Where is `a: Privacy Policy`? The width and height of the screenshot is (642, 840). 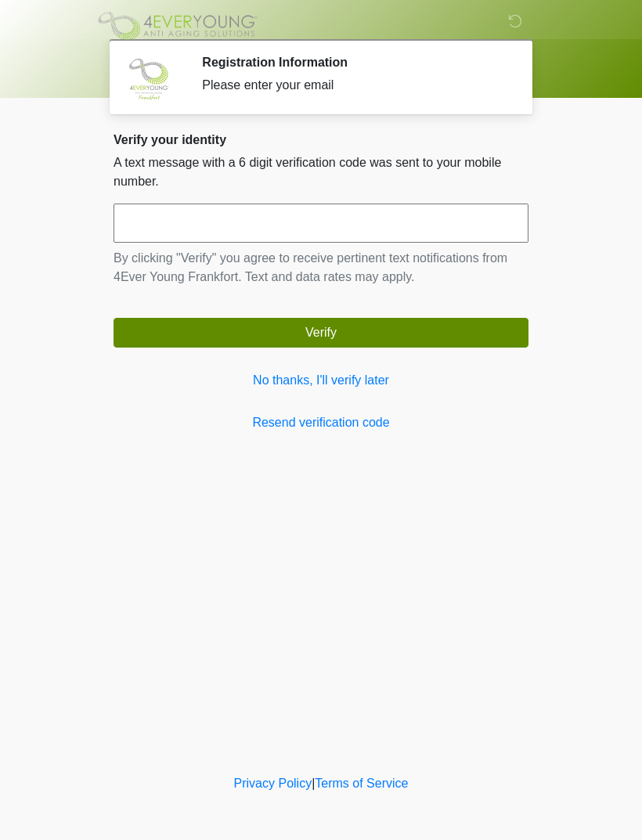 a: Privacy Policy is located at coordinates (273, 783).